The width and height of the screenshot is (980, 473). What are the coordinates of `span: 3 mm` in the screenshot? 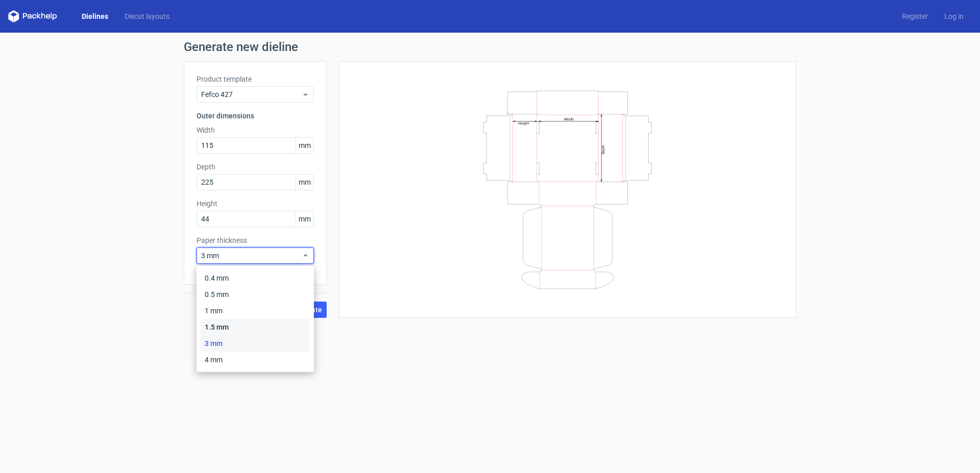 It's located at (251, 255).